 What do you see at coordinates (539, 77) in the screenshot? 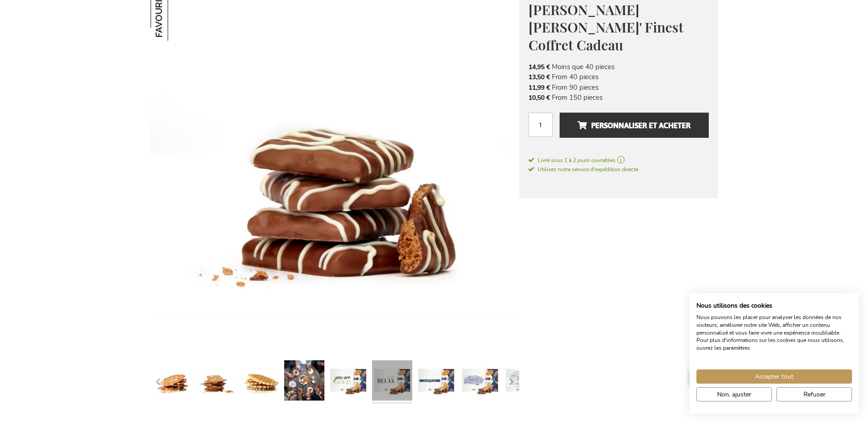
I see `span: 13,50 €` at bounding box center [539, 77].